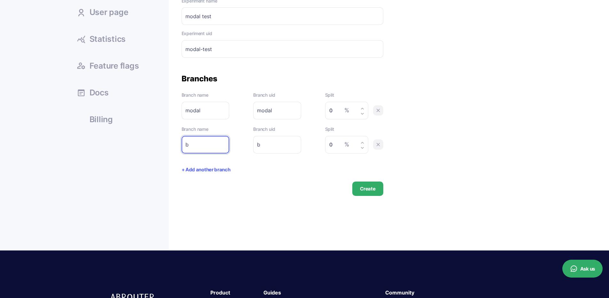 Image resolution: width=609 pixels, height=298 pixels. What do you see at coordinates (206, 170) in the screenshot?
I see `button: + Add another branch` at bounding box center [206, 170].